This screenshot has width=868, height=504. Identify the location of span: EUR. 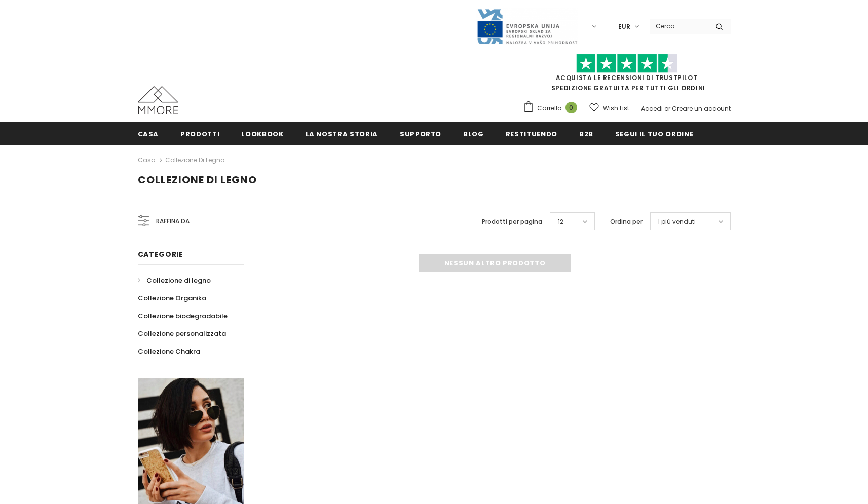
(624, 26).